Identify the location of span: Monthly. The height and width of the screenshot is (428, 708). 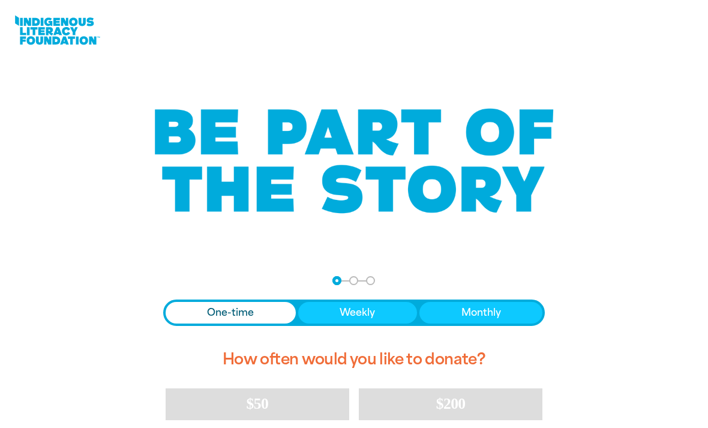
(482, 313).